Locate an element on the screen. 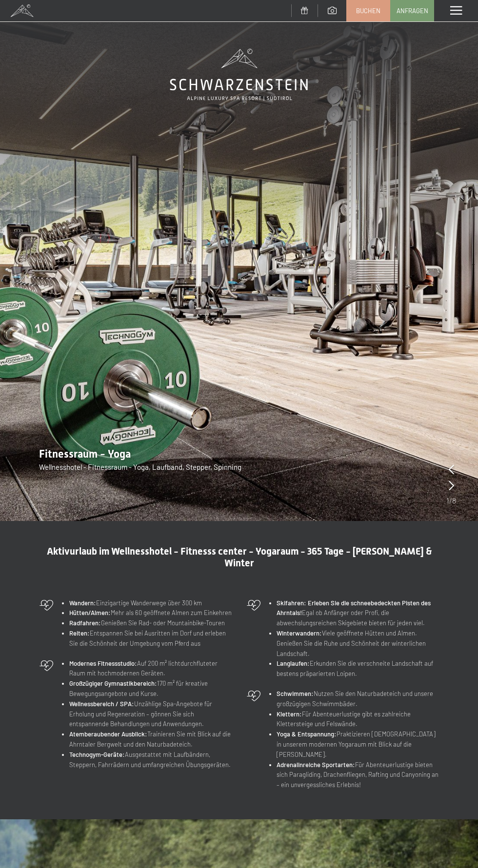 The image size is (478, 868). strong: Technogym-Geräte: is located at coordinates (97, 754).